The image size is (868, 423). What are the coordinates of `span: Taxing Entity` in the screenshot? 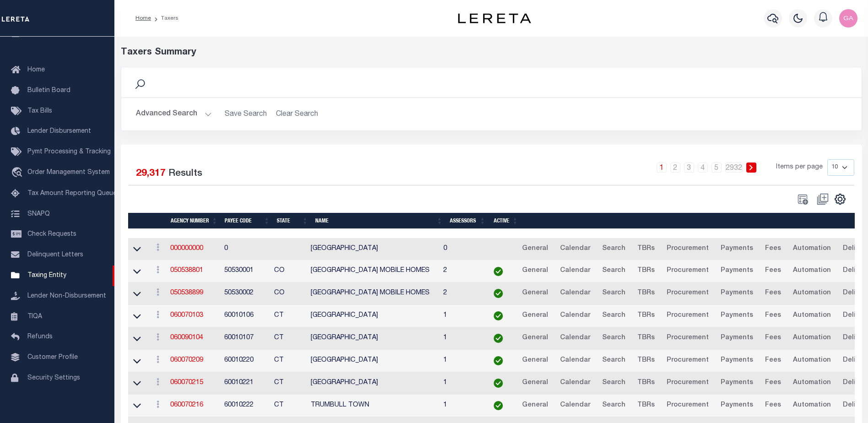 It's located at (47, 275).